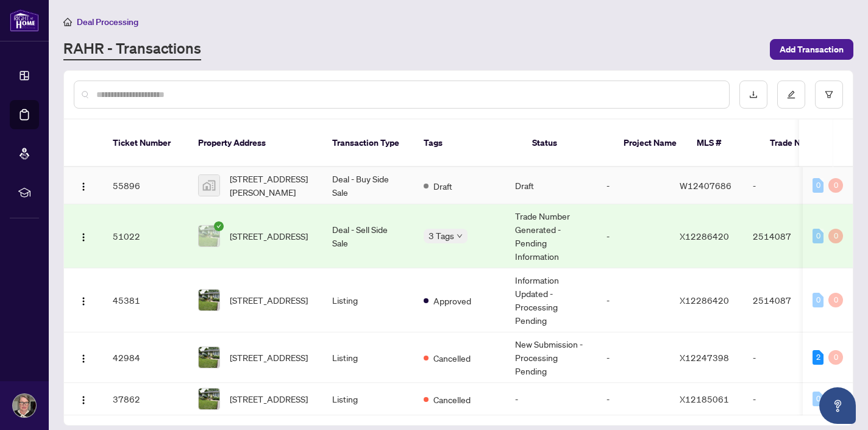 Image resolution: width=868 pixels, height=430 pixels. Describe the element at coordinates (651, 144) in the screenshot. I see `th: Project Name` at that location.